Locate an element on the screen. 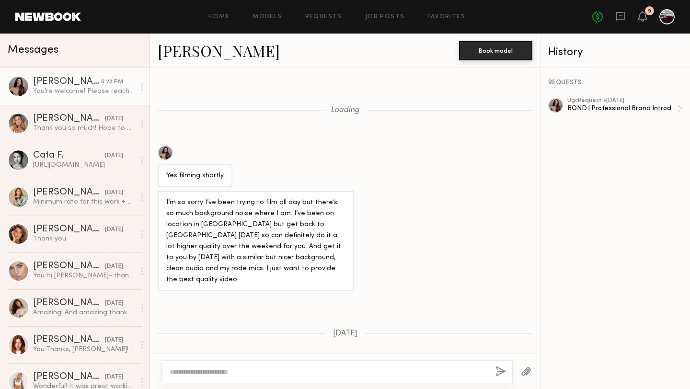 This screenshot has width=690, height=389. div: BOND | Professional Brand Introduction Video is located at coordinates (622, 108).